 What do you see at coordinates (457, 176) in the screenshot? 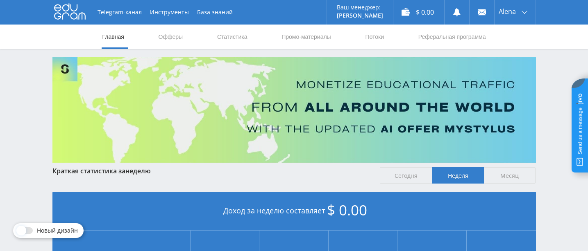
I see `span: Неделя` at bounding box center [457, 176].